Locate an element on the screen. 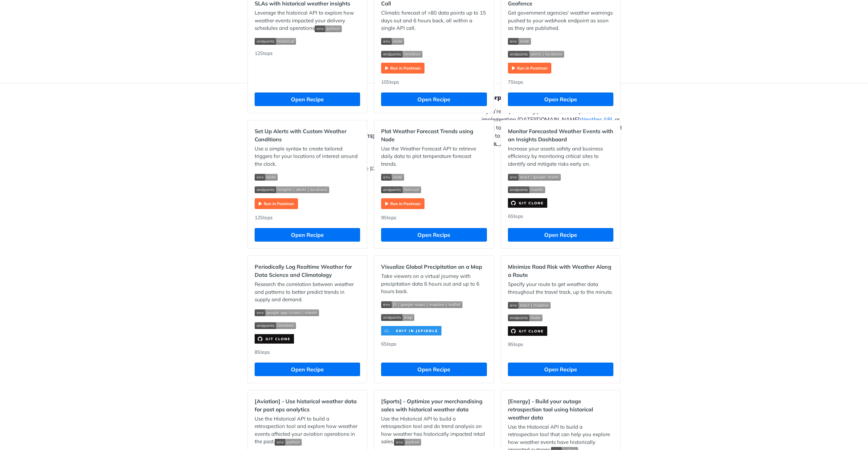 The image size is (868, 450). p: Research the correlation between weather and patterns to better predict trends in supply and demand. is located at coordinates (307, 292).